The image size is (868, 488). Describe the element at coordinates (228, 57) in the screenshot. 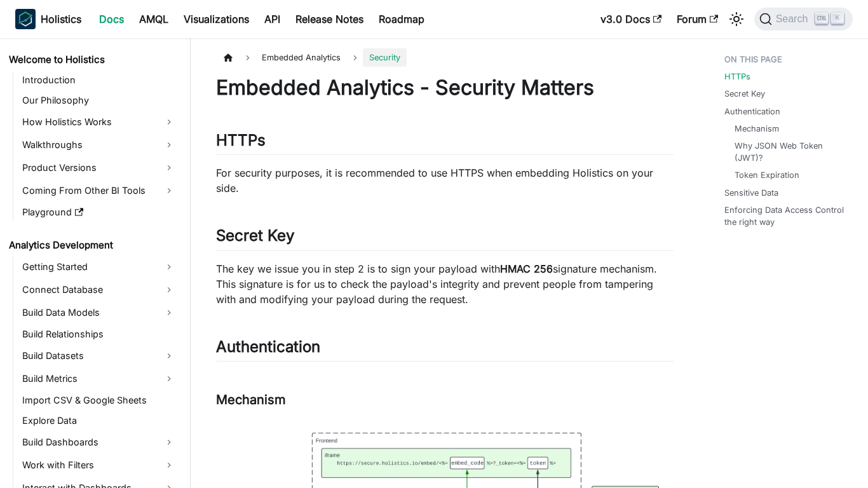

I see `a: Home page` at that location.